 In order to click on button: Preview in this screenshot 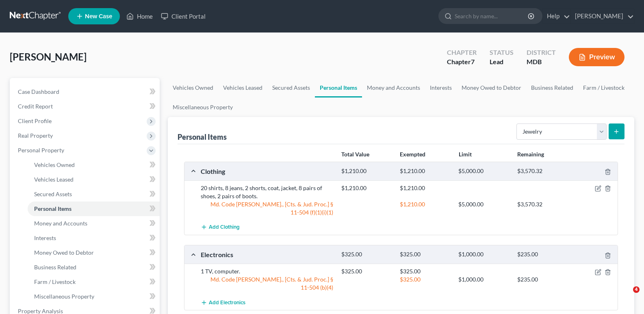, I will do `click(597, 57)`.